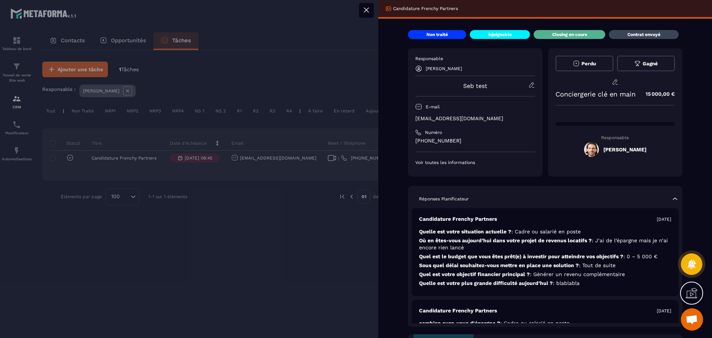 The height and width of the screenshot is (338, 712). Describe the element at coordinates (584, 63) in the screenshot. I see `button: Perdu` at that location.